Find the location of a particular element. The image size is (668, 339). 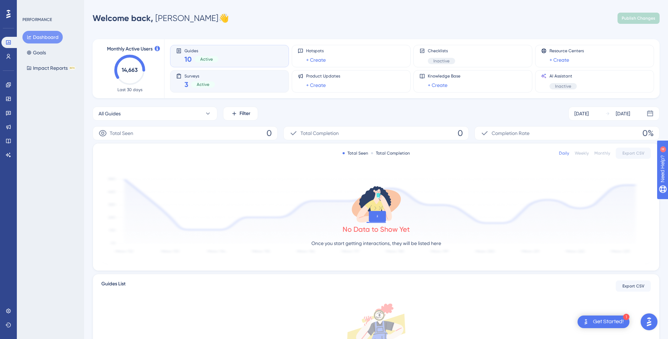

span: 10 is located at coordinates (188, 59).